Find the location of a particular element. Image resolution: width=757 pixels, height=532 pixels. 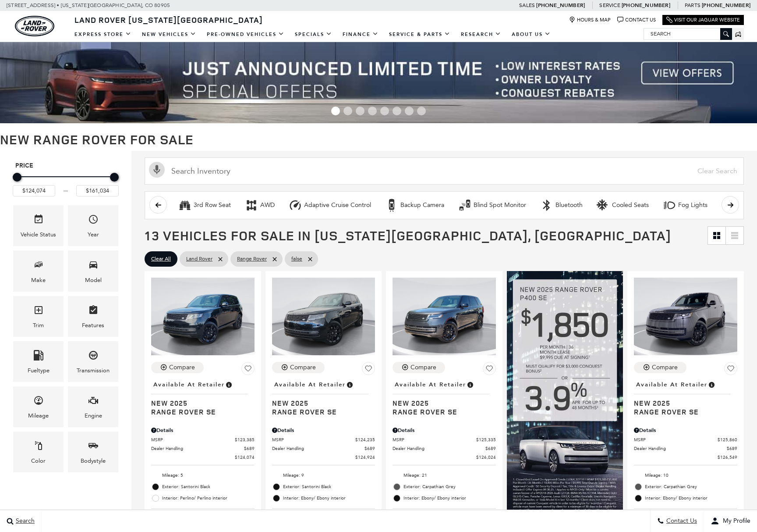

nav: Main Navigation is located at coordinates (312, 34).